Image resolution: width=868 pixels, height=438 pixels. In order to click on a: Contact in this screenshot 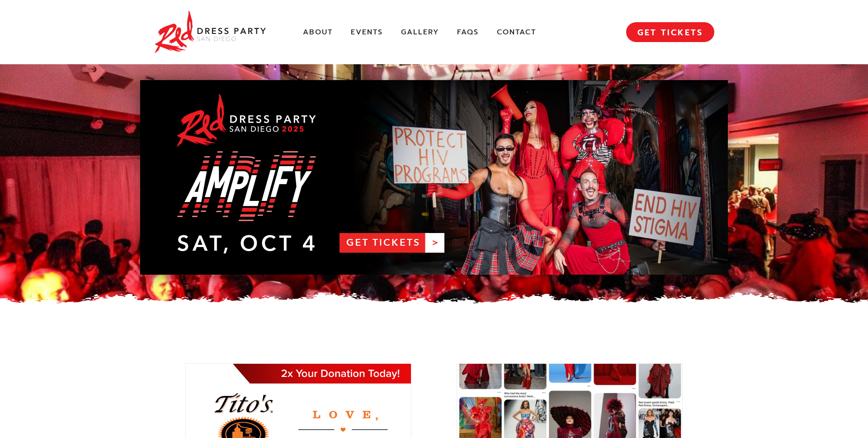, I will do `click(516, 32)`.